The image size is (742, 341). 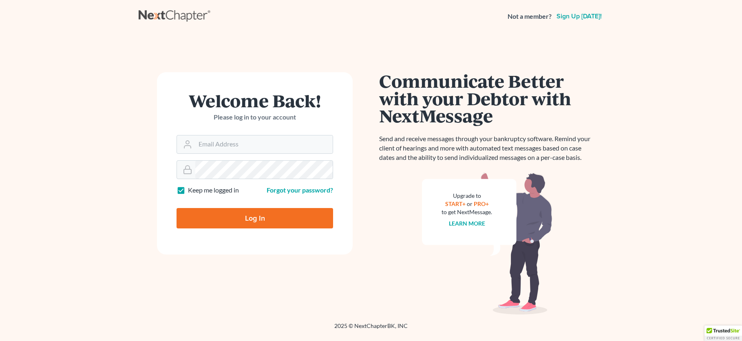 What do you see at coordinates (255, 117) in the screenshot?
I see `p: Please log in to your account` at bounding box center [255, 117].